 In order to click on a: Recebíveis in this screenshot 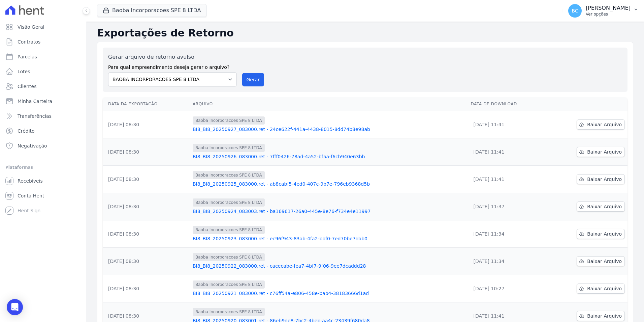, I will do `click(43, 181)`.